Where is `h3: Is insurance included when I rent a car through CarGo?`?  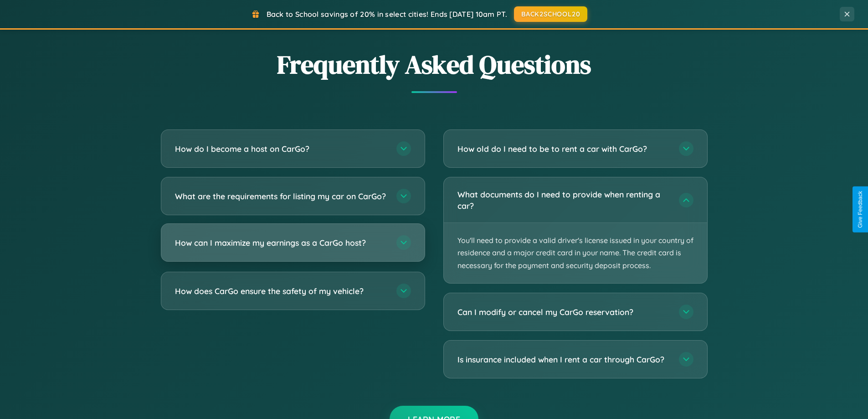
h3: Is insurance included when I rent a car through CarGo? is located at coordinates (564, 359).